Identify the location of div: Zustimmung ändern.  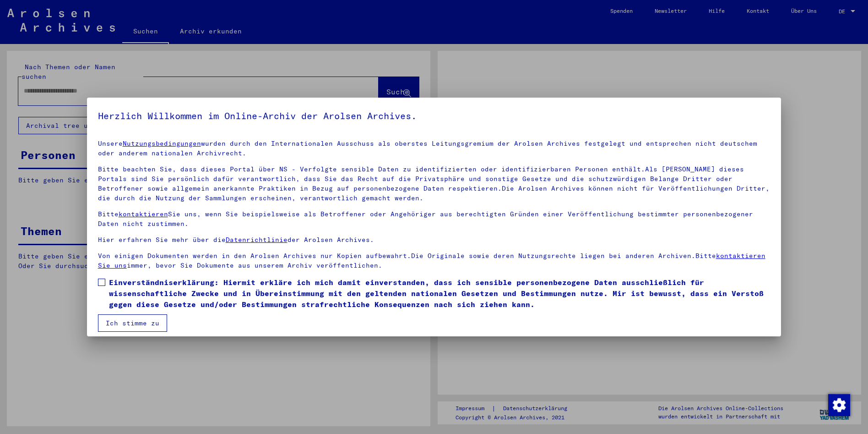
(839, 405).